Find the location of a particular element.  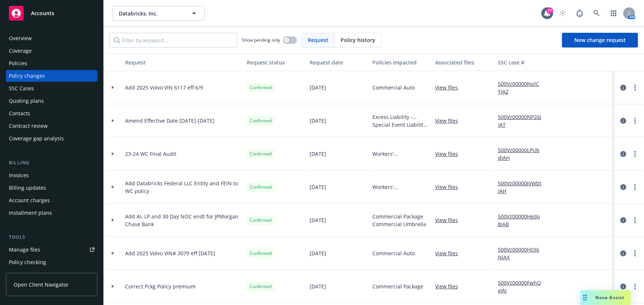

button: Associated files is located at coordinates (464, 62).